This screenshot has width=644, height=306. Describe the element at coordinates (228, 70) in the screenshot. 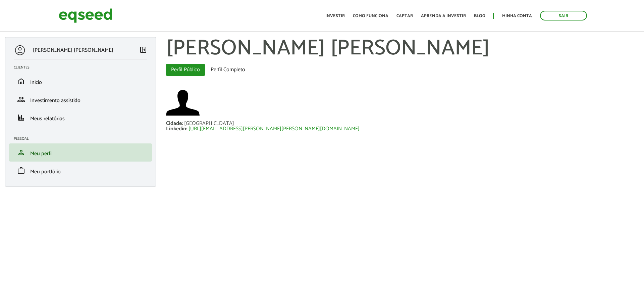

I see `a: Perfil Completo` at that location.